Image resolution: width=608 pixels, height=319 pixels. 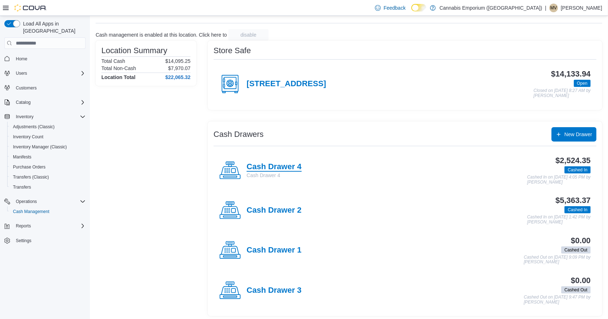 I want to click on button: Cash Management, so click(x=48, y=212).